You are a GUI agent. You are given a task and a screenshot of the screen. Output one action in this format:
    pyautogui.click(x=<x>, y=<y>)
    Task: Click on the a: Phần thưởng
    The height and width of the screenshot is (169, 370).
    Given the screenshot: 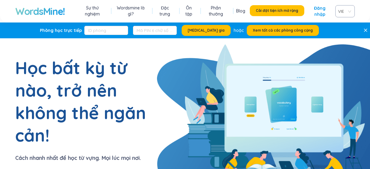 What is the action you would take?
    pyautogui.click(x=216, y=11)
    